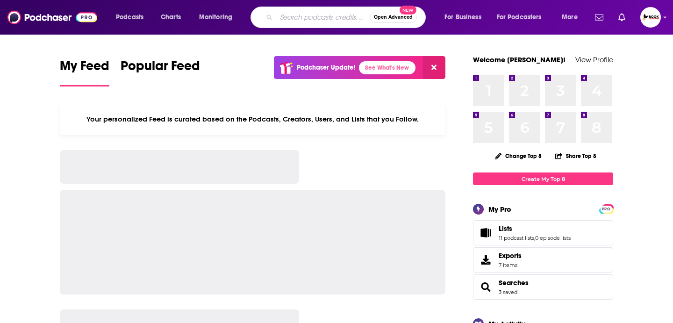 The width and height of the screenshot is (673, 323). Describe the element at coordinates (52, 17) in the screenshot. I see `img: Podchaser - Follow, Share and Rate Podcasts` at that location.